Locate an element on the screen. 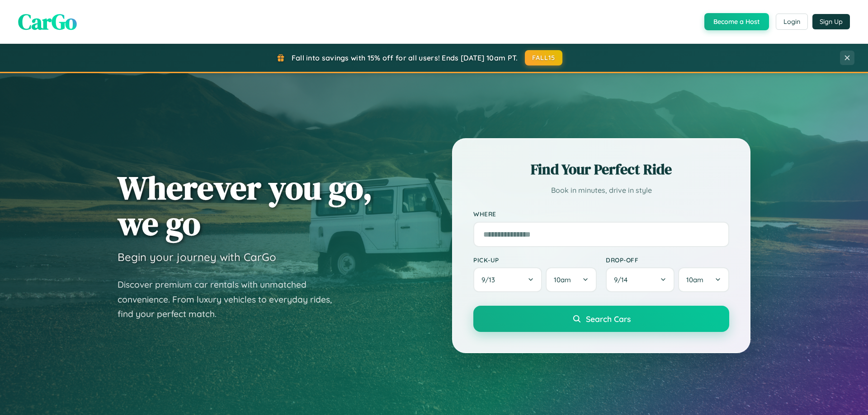 The image size is (868, 415). label: Drop-off is located at coordinates (668, 260).